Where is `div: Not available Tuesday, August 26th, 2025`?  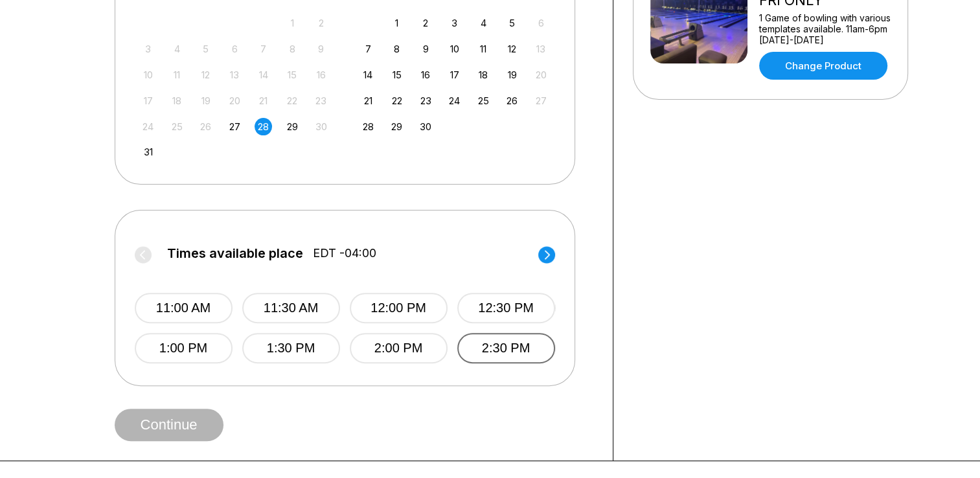
div: Not available Tuesday, August 26th, 2025 is located at coordinates (205, 127).